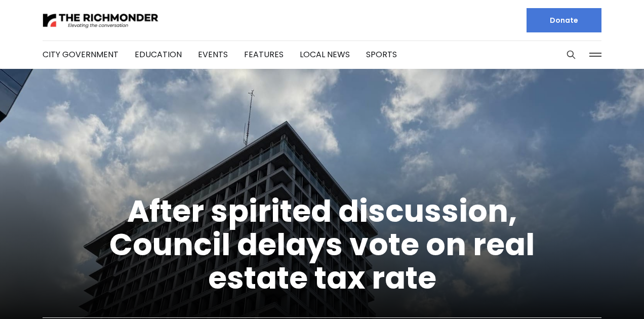 The height and width of the screenshot is (319, 644). I want to click on a: Local News, so click(325, 54).